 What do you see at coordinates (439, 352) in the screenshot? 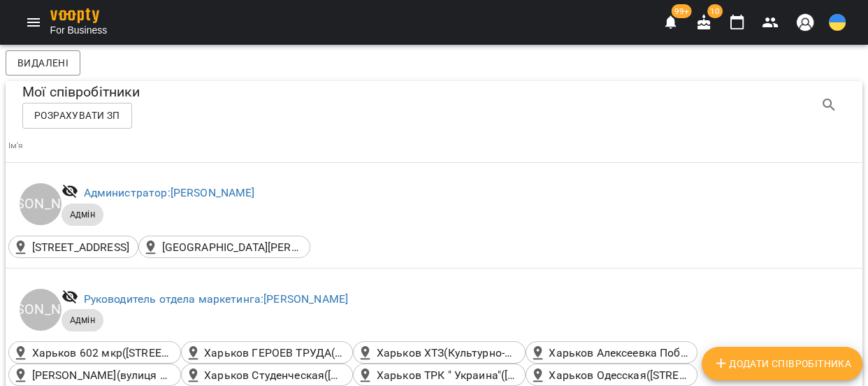
I see `div: Харьков ХТЗ(Культурно-освітній центр "ДК ХТЗ", проспект Архитектора Алёшина, 6, Харьков, Харьковс...` at bounding box center [439, 352].